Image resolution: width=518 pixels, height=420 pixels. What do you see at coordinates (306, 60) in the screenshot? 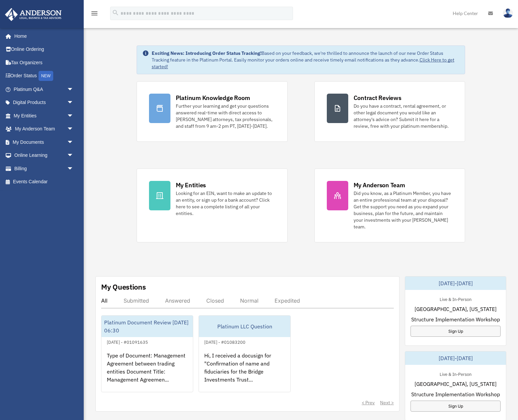
I see `div: Based on your feedback, we're thrilled to announce the launch of our new Order Status Tracking fe...` at bounding box center [306, 60].